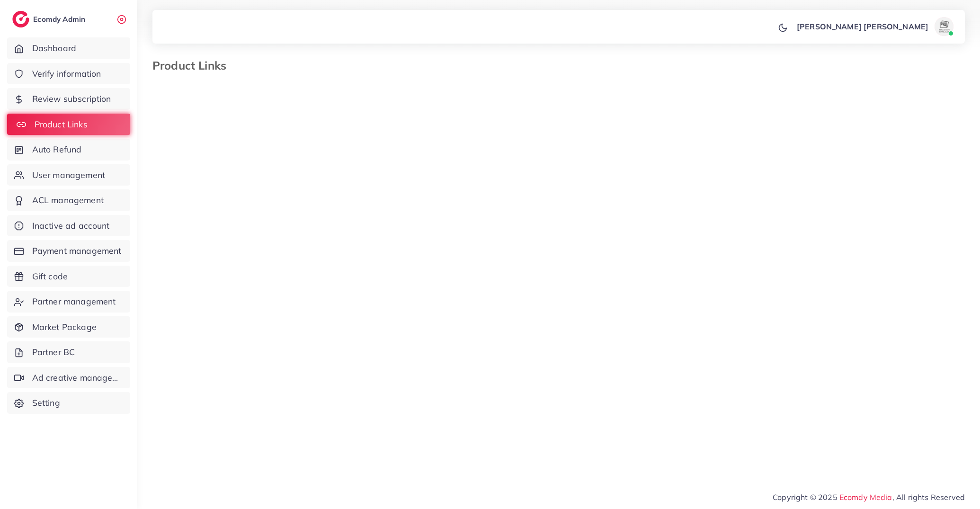  What do you see at coordinates (68, 175) in the screenshot?
I see `span: User management` at bounding box center [68, 175].